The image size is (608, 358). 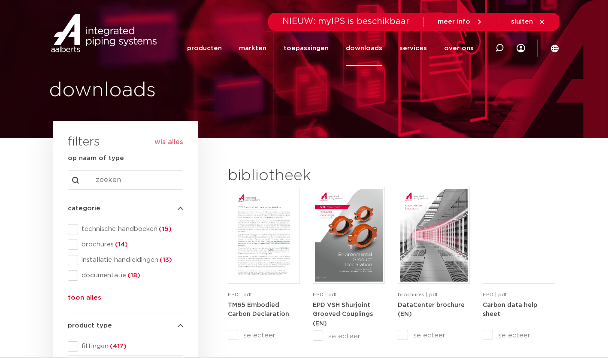 What do you see at coordinates (165, 260) in the screenshot?
I see `span: (13)` at bounding box center [165, 260].